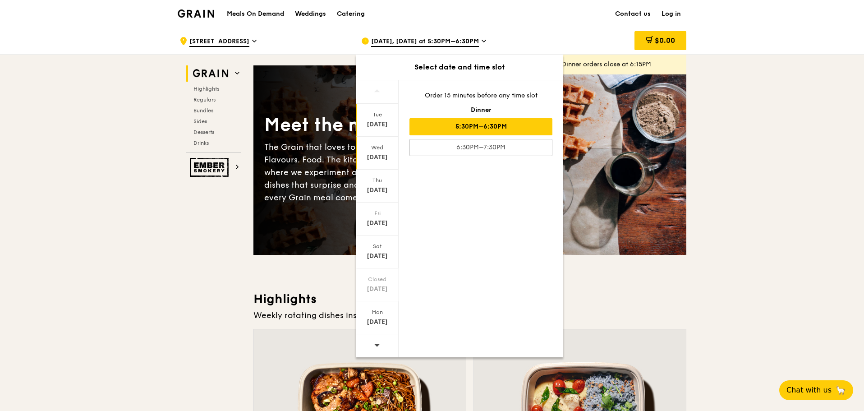 This screenshot has width=864, height=411. I want to click on a: Catering, so click(351, 14).